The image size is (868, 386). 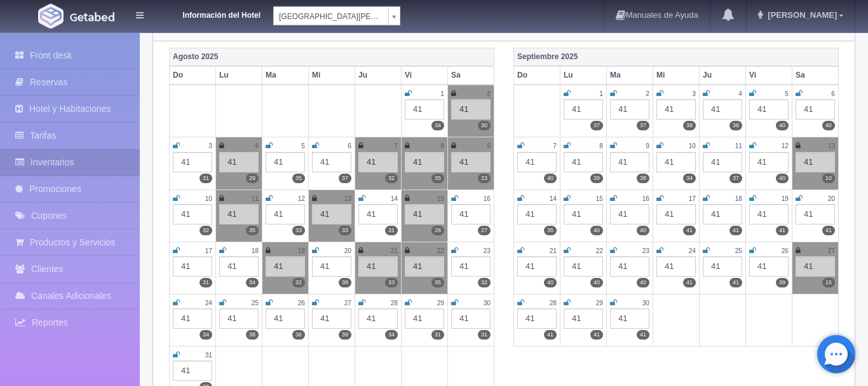 I want to click on th: Ma, so click(x=629, y=75).